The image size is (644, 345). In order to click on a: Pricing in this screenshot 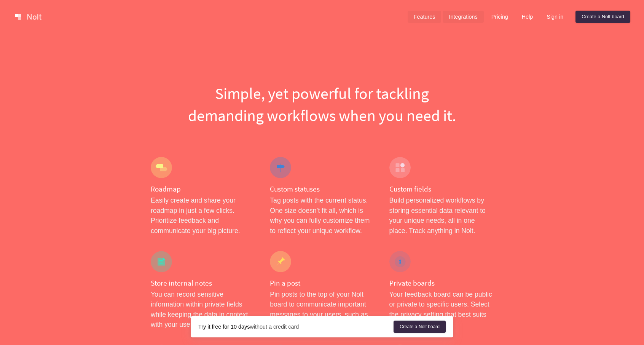, I will do `click(500, 17)`.